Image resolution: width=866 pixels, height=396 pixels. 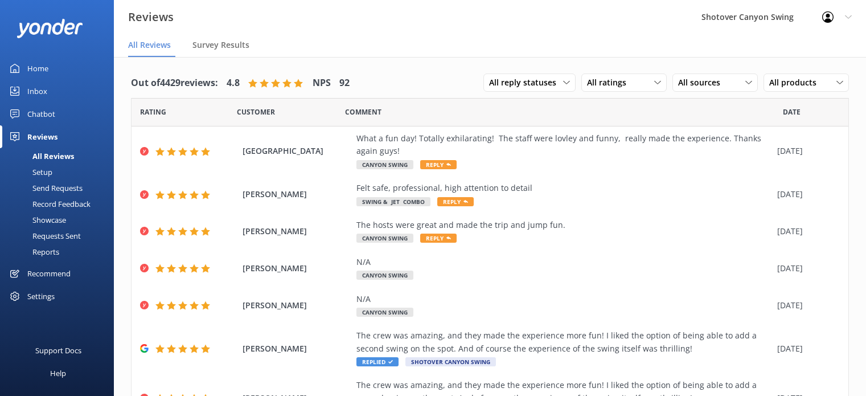 I want to click on div: Settings, so click(x=41, y=296).